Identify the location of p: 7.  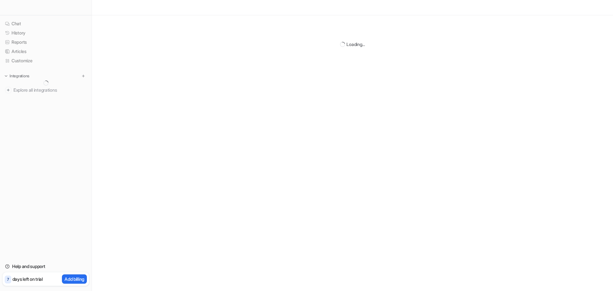
(8, 279).